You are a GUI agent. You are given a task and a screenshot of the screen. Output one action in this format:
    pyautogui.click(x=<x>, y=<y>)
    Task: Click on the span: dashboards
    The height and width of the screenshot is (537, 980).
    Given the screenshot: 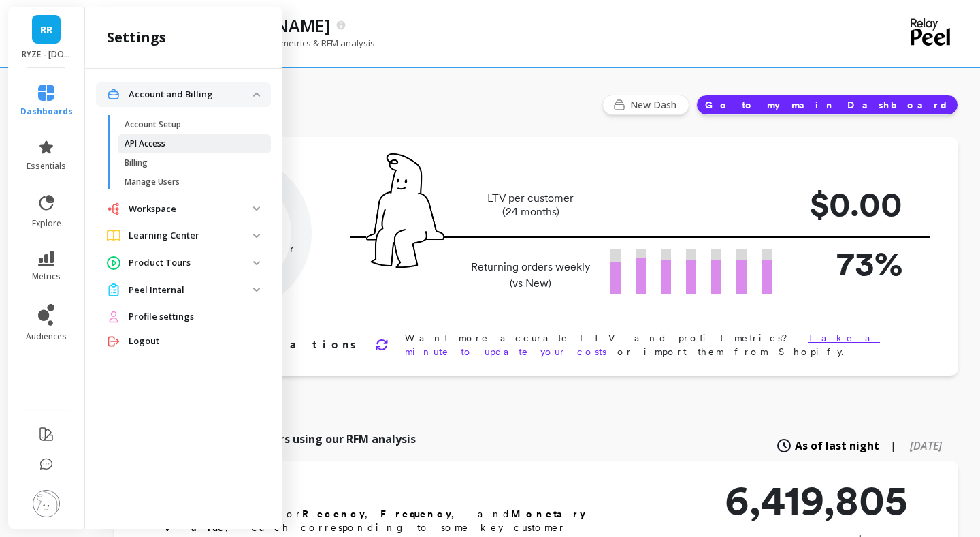 What is the action you would take?
    pyautogui.click(x=47, y=112)
    